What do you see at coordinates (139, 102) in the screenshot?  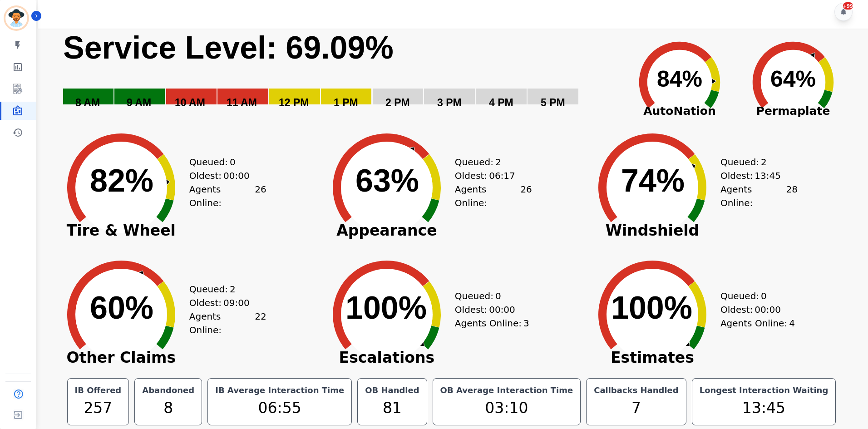 I see `text: 9 AM` at bounding box center [139, 102].